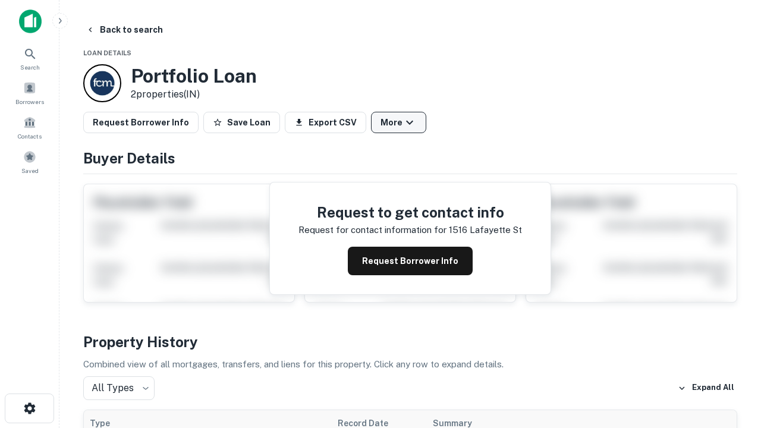  Describe the element at coordinates (410, 342) in the screenshot. I see `h4: Property History` at that location.